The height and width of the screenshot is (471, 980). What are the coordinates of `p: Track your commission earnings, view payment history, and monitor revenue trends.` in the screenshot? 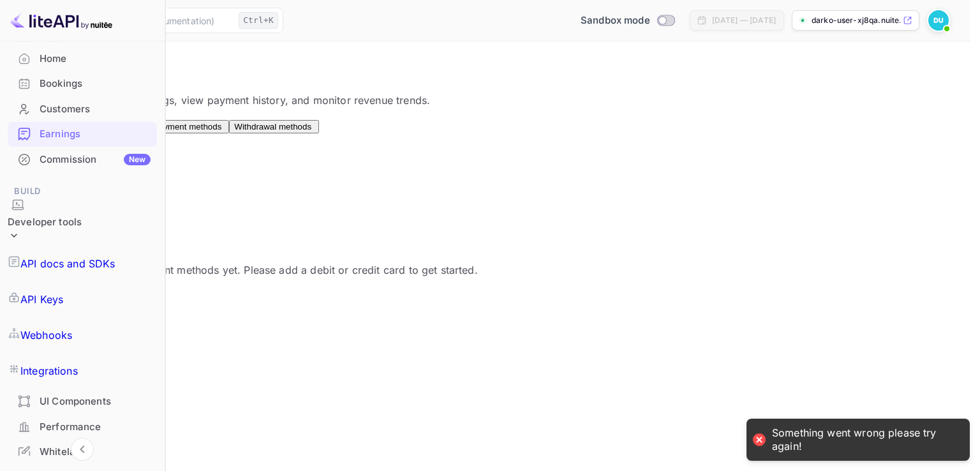 It's located at (485, 100).